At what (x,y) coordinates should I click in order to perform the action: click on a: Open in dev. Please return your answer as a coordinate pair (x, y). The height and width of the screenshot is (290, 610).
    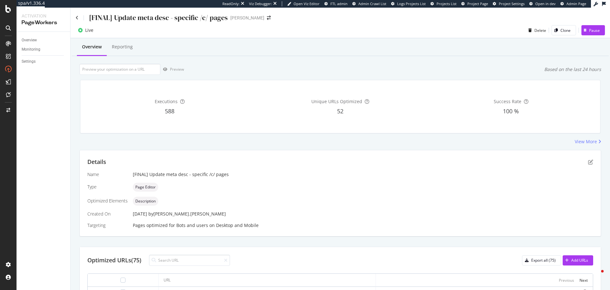
    Looking at the image, I should click on (543, 4).